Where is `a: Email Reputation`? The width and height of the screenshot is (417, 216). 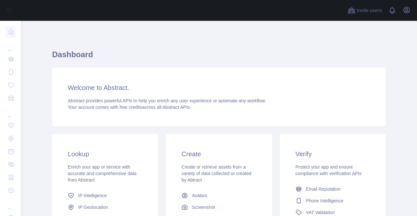 a: Email Reputation is located at coordinates (332, 189).